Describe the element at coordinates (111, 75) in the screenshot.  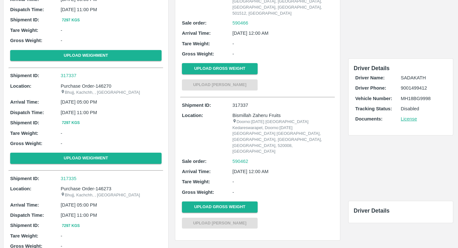
I see `a: 317337` at that location.